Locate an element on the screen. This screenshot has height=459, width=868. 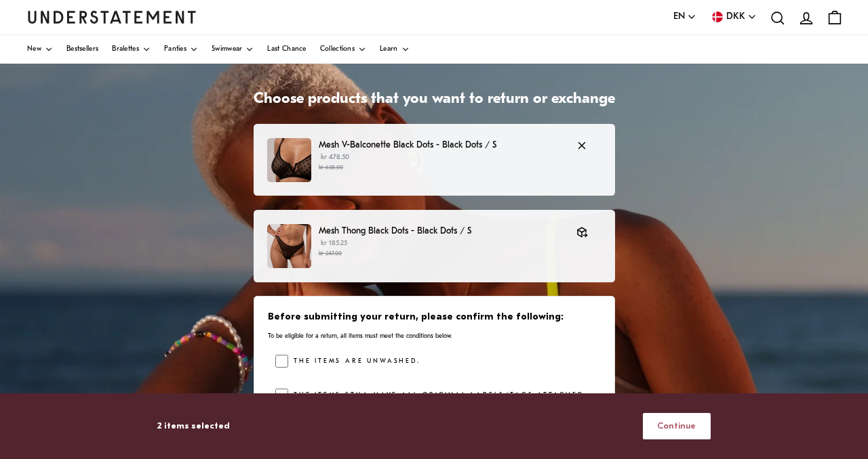
p: kr 478.50 is located at coordinates (440, 163).